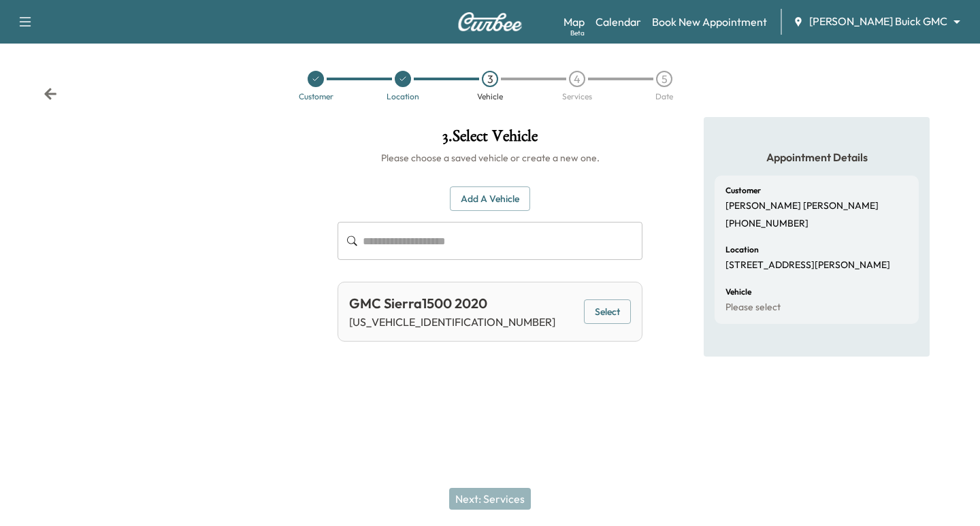  I want to click on h6: Please choose a saved vehicle or create a new one., so click(490, 158).